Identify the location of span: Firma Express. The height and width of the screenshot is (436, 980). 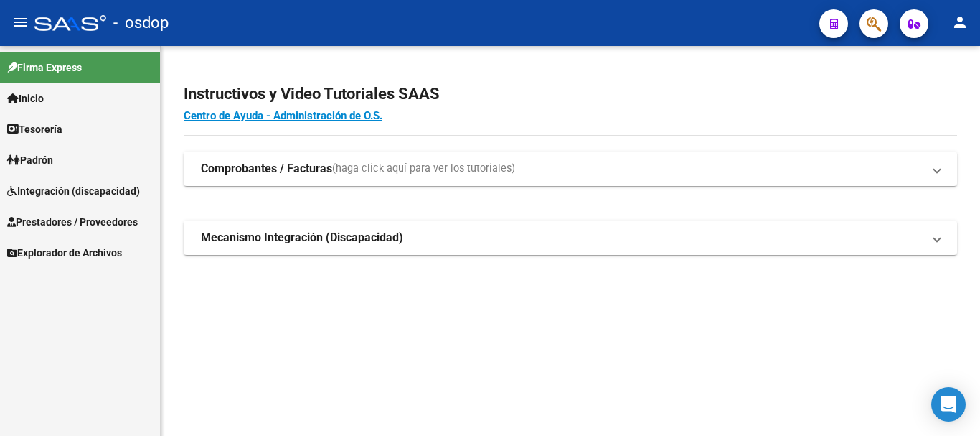
(44, 68).